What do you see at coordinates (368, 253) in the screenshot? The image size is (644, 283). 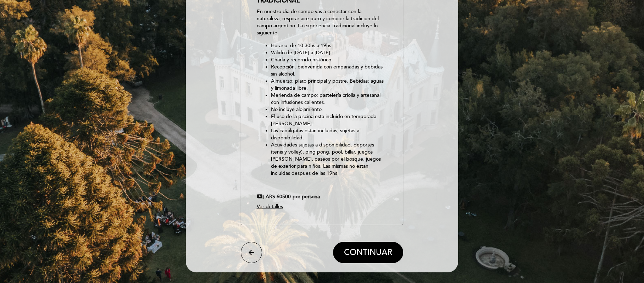 I see `span: CONTINUAR` at bounding box center [368, 253].